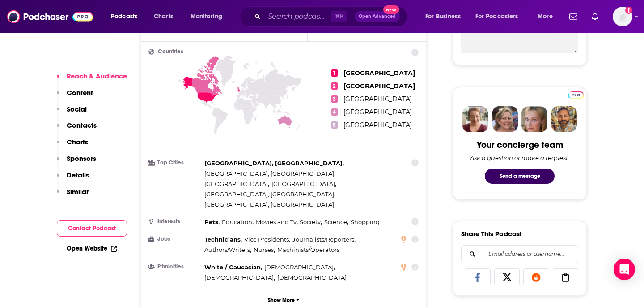  What do you see at coordinates (163, 16) in the screenshot?
I see `span: Charts` at bounding box center [163, 16].